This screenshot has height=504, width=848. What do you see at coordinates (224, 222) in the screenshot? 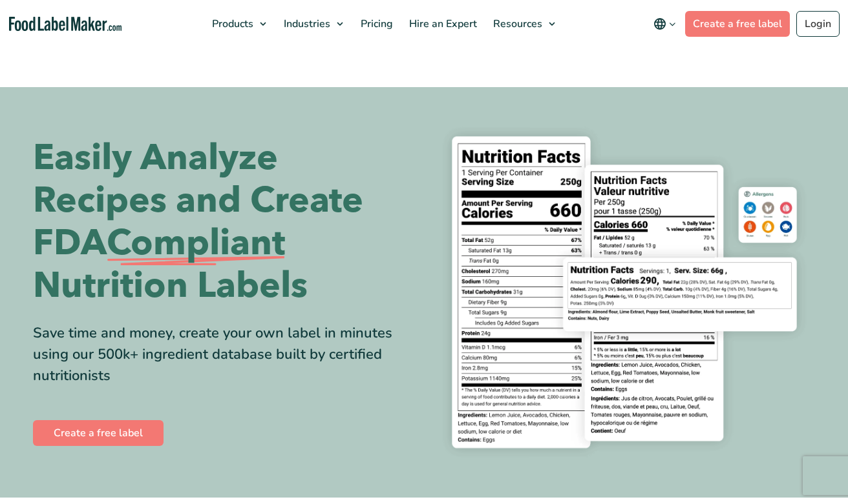
I see `h1: Easily Analyze Recipes and Create FDA Nutrition Labels` at bounding box center [224, 222].